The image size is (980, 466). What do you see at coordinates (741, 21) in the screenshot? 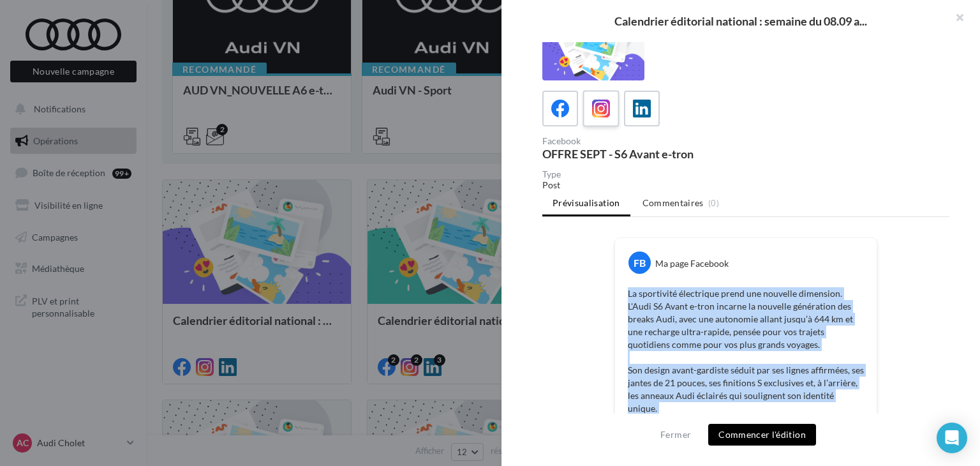
I see `span: Calendrier éditorial national : semaine du 08.09 a...` at bounding box center [741, 21].